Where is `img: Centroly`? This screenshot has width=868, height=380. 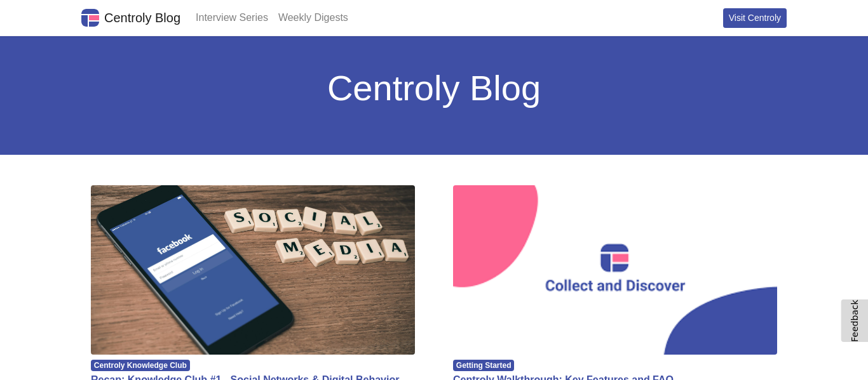
img: Centroly is located at coordinates (91, 18).